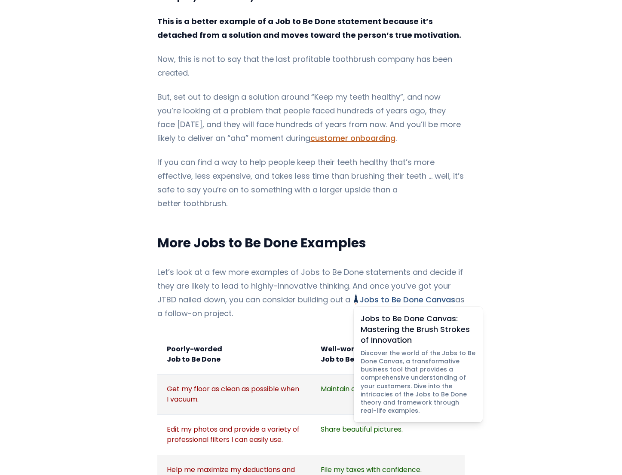  What do you see at coordinates (311, 118) in the screenshot?
I see `p: But, set out to design a solution around “Keep my teeth healthy”, and now you’re looking at a pro...` at bounding box center [311, 118].